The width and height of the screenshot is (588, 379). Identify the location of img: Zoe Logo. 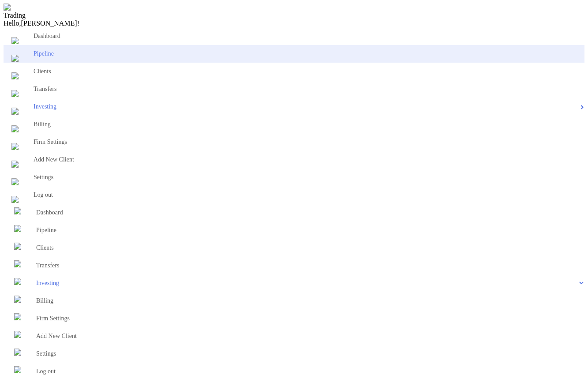
(21, 7).